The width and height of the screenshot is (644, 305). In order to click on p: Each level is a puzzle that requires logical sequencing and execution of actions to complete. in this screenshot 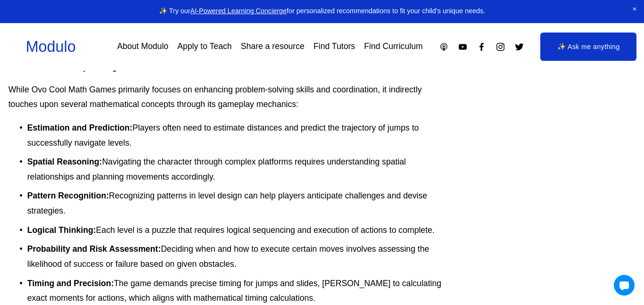, I will do `click(240, 230)`.